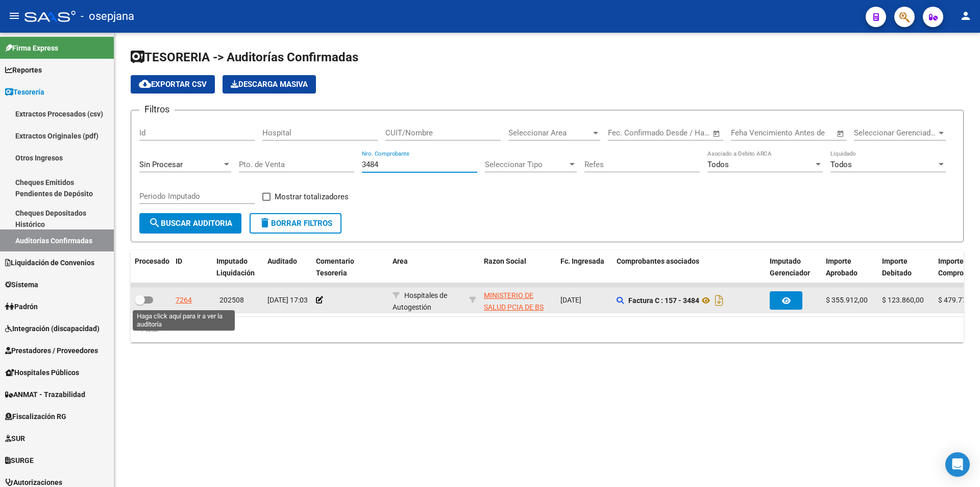  I want to click on span: Razon Social, so click(505, 261).